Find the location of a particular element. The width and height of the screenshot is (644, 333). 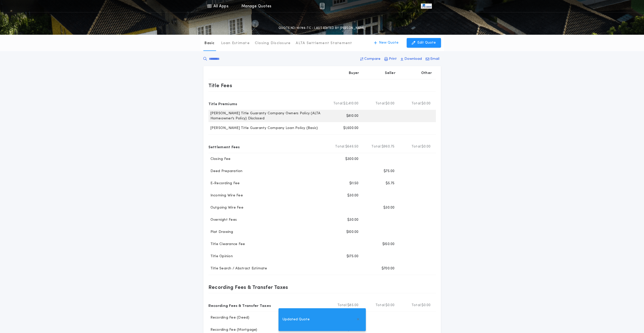

button: Download is located at coordinates (411, 59).